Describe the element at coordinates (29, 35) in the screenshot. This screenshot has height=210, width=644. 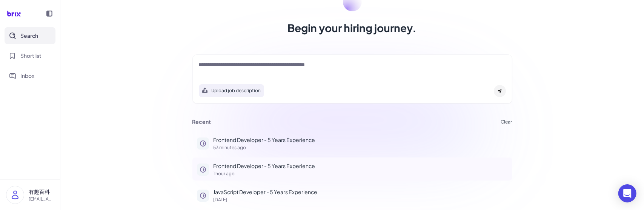
I see `span: Search` at that location.